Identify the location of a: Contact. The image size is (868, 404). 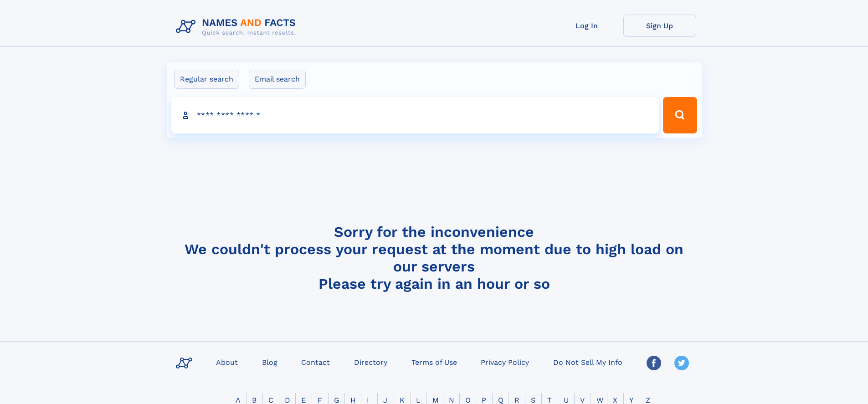
(315, 362).